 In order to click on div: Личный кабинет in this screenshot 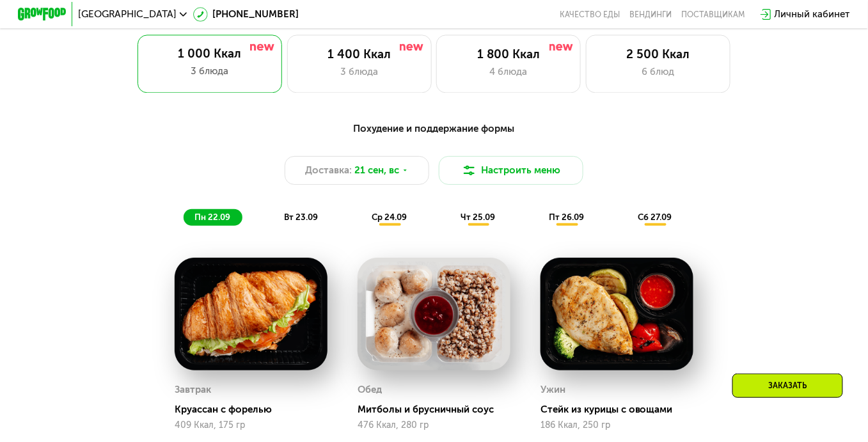, I will do `click(812, 14)`.